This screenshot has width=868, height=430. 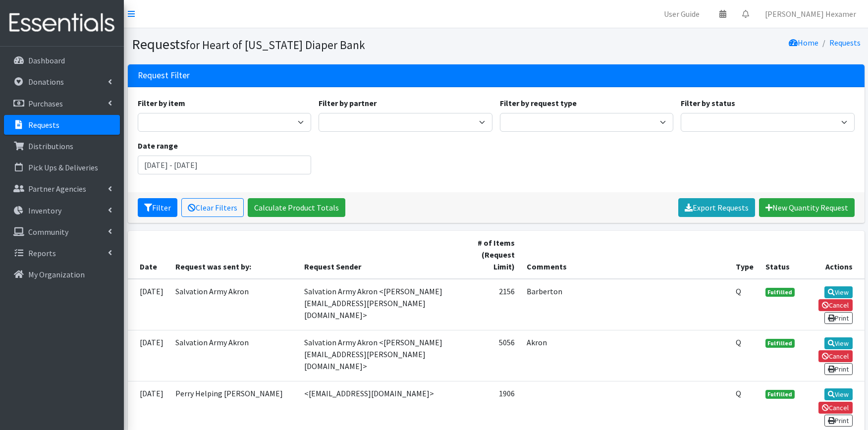 What do you see at coordinates (47, 61) in the screenshot?
I see `p: Dashboard` at bounding box center [47, 61].